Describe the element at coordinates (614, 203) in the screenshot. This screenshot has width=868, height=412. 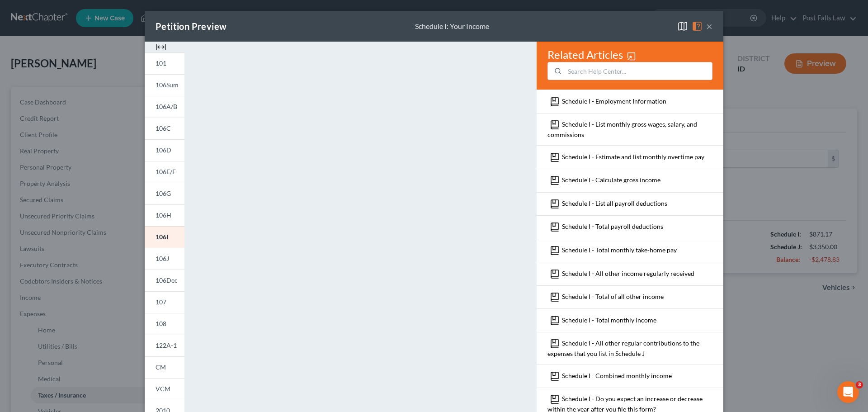
I see `a: Schedule I - List all payroll deductions` at that location.